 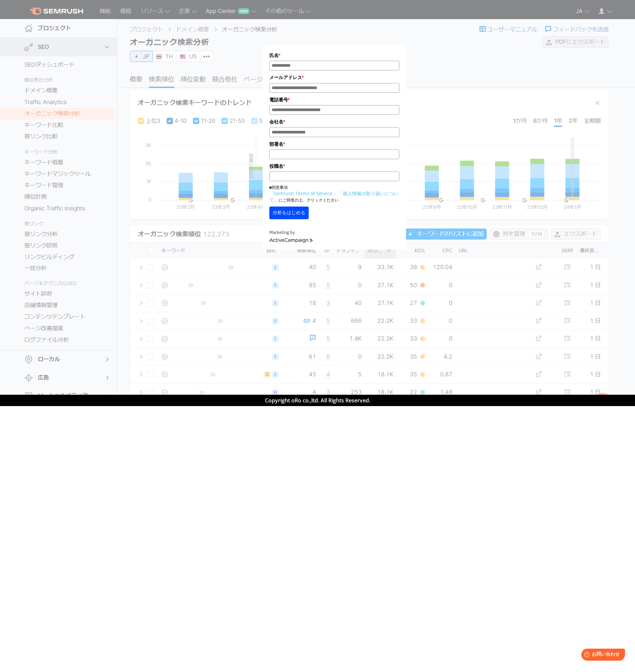 I want to click on a: 「個人情報の取り扱いについて」, so click(x=334, y=196).